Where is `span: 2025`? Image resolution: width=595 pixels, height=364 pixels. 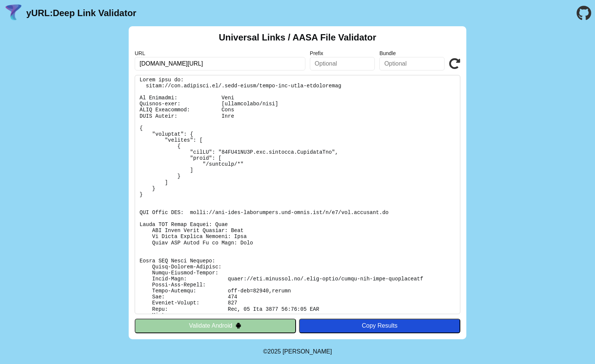 span: 2025 is located at coordinates (274, 351).